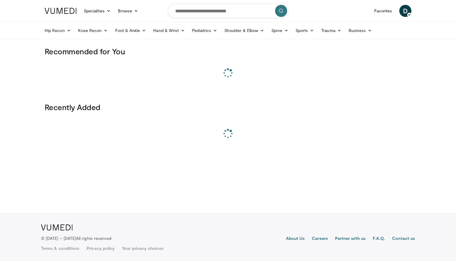  Describe the element at coordinates (93, 238) in the screenshot. I see `span: All rights reserved` at that location.